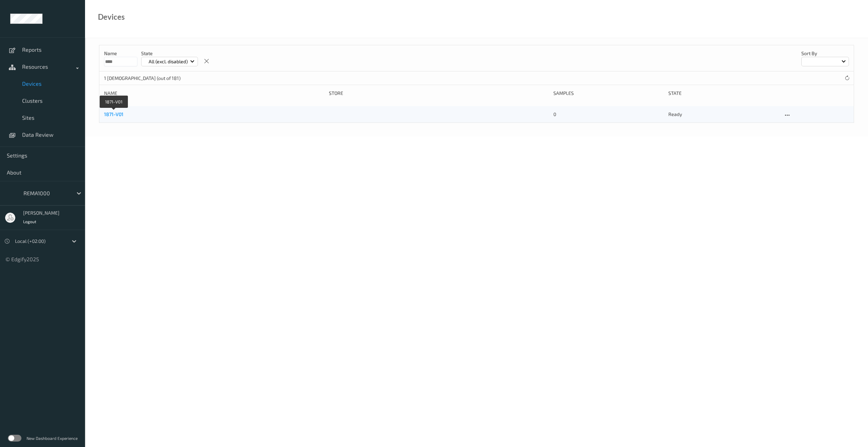 The image size is (868, 447). What do you see at coordinates (608, 94) in the screenshot?
I see `div: Samples` at bounding box center [608, 94].